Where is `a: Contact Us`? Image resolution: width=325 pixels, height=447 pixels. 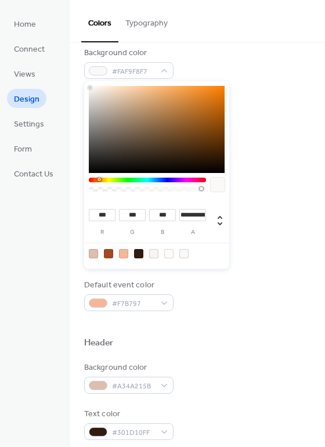 a: Contact Us is located at coordinates (34, 173).